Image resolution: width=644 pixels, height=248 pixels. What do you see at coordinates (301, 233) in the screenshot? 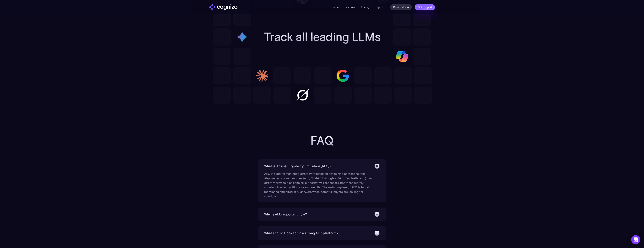
I see `div: What should I look for in a strong AEO platform?` at bounding box center [301, 233].